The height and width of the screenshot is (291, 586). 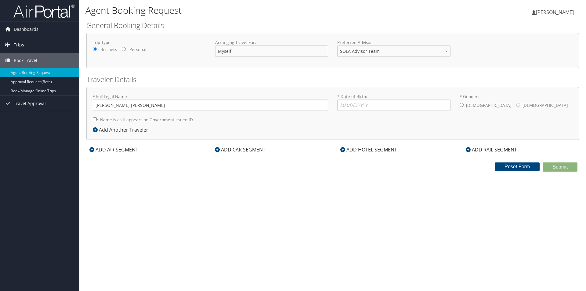 What do you see at coordinates (25, 60) in the screenshot?
I see `span: Book Travel` at bounding box center [25, 60].